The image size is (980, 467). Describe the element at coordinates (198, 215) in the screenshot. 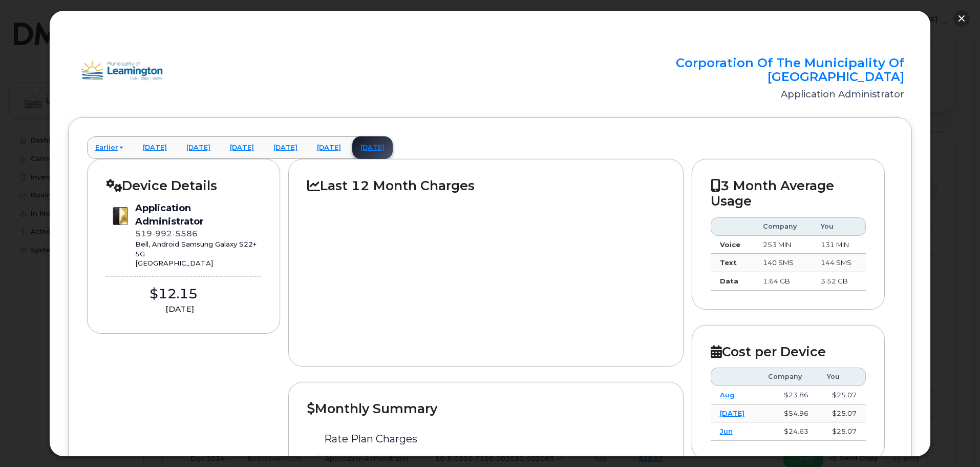

I see `div: Application Administrator` at that location.